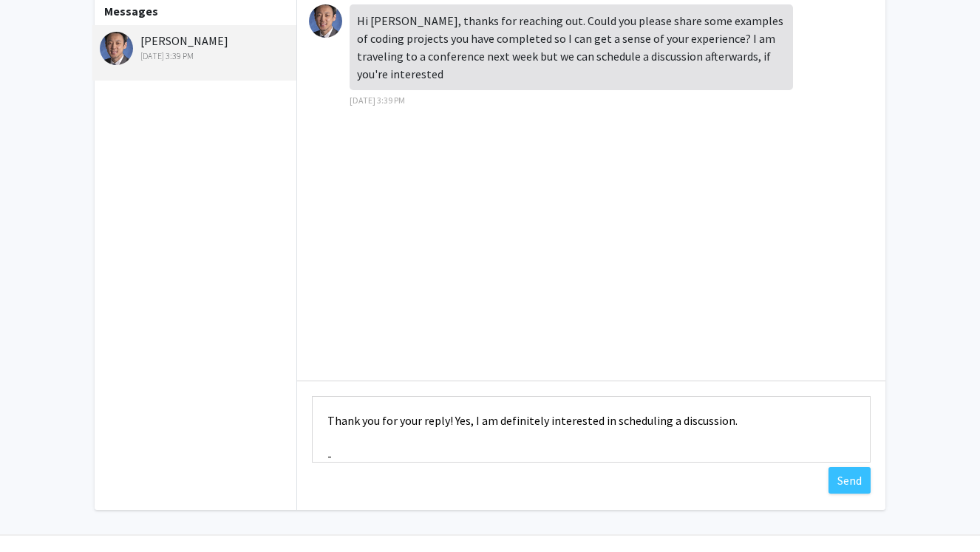 Image resolution: width=980 pixels, height=552 pixels. What do you see at coordinates (131, 11) in the screenshot?
I see `b: Messages` at bounding box center [131, 11].